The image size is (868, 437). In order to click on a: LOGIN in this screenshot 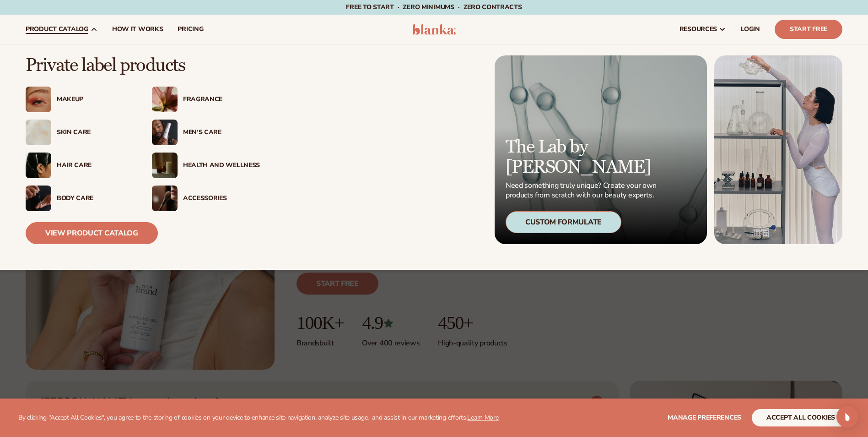, I will do `click(750, 29)`.